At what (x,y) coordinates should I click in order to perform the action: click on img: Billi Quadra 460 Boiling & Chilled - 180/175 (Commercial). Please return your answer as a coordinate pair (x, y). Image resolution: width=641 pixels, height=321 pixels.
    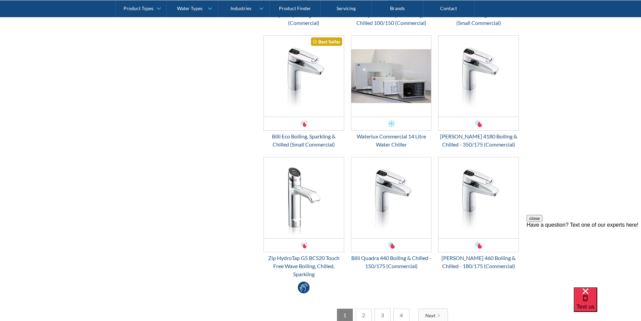
    Looking at the image, I should click on (479, 198).